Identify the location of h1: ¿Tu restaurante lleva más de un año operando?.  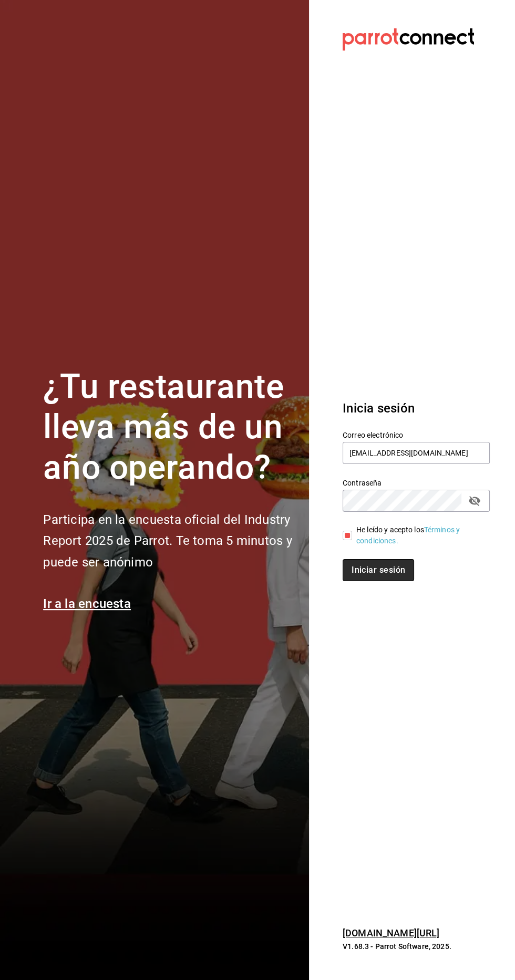
(170, 428).